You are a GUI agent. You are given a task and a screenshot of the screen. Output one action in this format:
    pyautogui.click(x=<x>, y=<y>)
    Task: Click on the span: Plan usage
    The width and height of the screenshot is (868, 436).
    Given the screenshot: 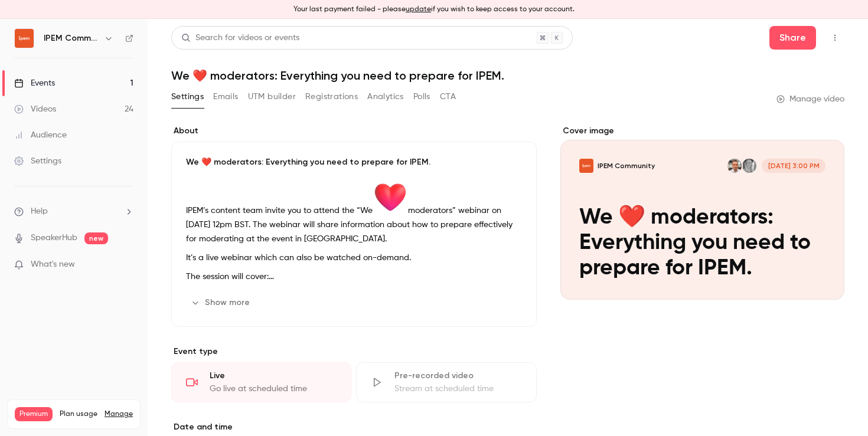 What is the action you would take?
    pyautogui.click(x=78, y=414)
    